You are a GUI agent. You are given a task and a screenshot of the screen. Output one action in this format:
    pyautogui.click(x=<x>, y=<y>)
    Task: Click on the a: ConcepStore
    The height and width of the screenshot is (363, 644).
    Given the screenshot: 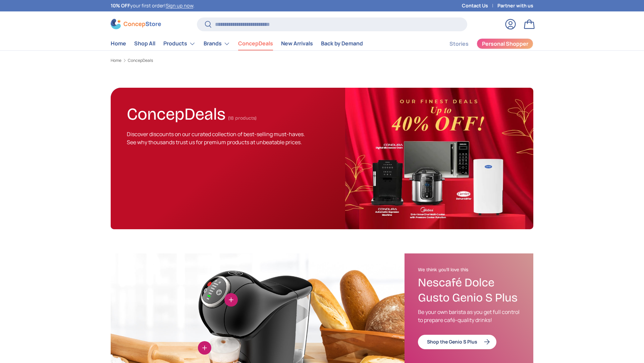 What is the action you would take?
    pyautogui.click(x=136, y=24)
    